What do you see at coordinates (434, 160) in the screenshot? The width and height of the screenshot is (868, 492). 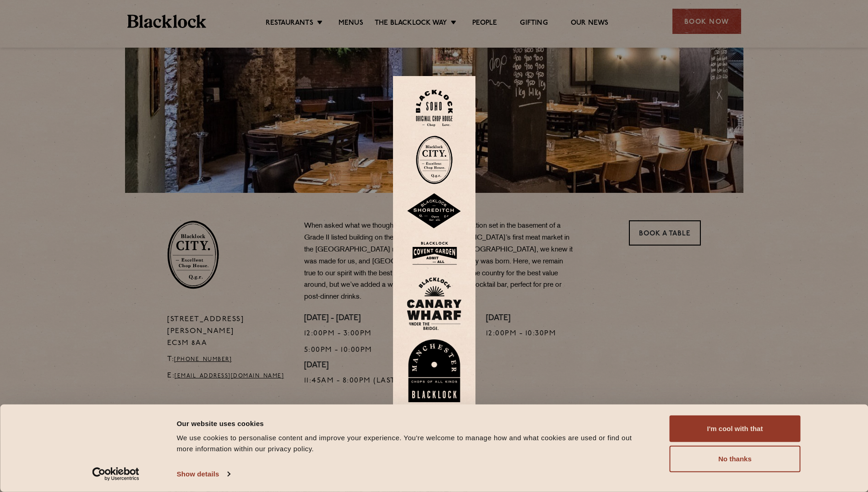 I see `img: City-stamp-default.svg` at bounding box center [434, 160].